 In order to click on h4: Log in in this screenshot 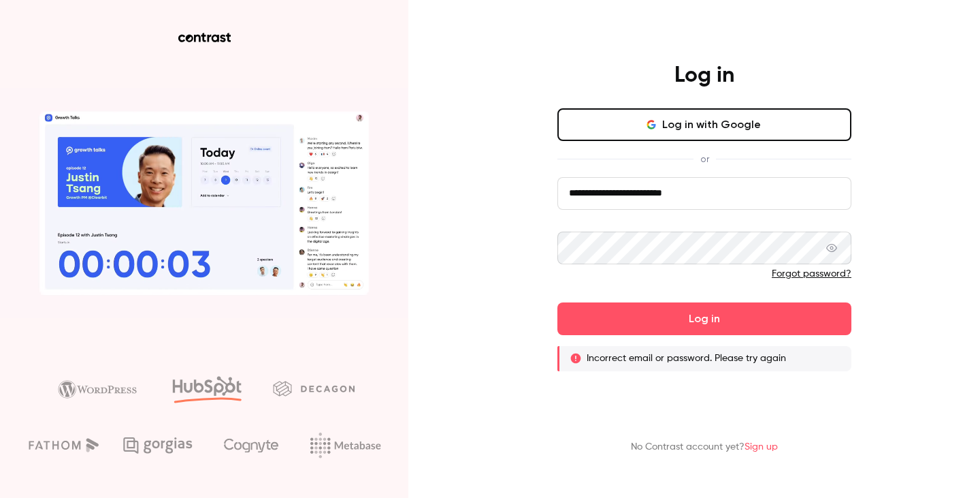, I will do `click(704, 75)`.